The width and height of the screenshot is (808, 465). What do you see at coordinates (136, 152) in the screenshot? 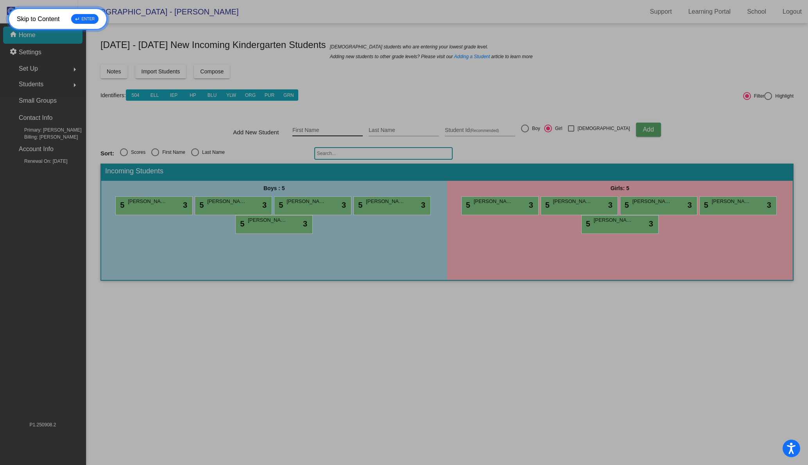
I see `div: Scores` at bounding box center [136, 152].